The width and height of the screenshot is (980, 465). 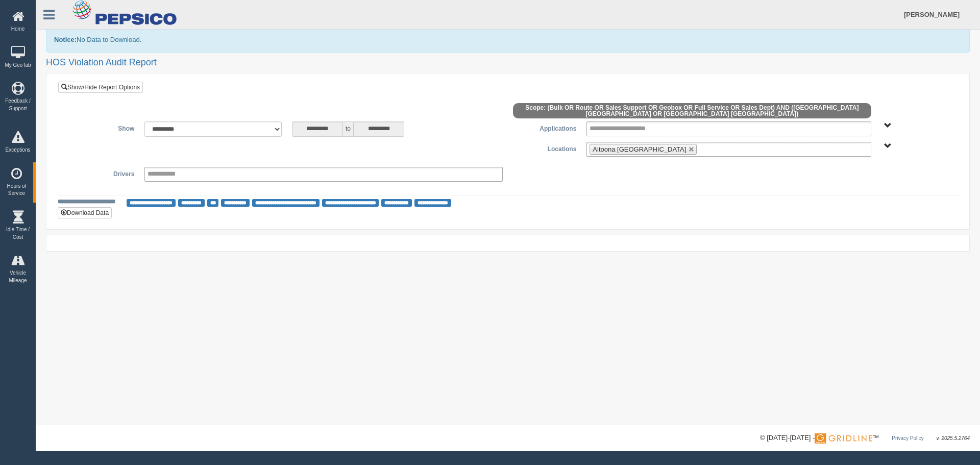 What do you see at coordinates (102, 173) in the screenshot?
I see `label: Drivers` at bounding box center [102, 173].